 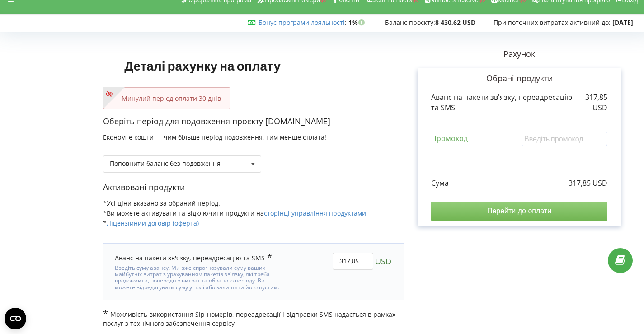 I want to click on span: При поточних витратах активний до:, so click(x=552, y=22).